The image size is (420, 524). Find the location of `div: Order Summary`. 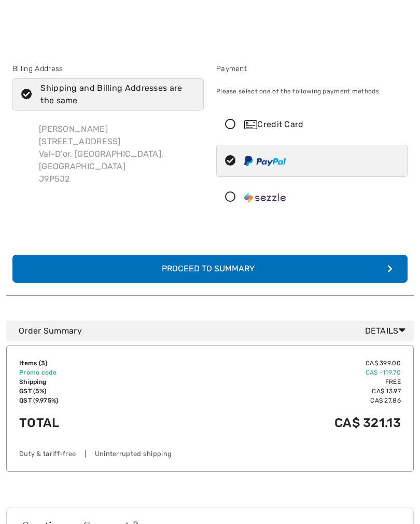

div: Order Summary is located at coordinates (214, 331).